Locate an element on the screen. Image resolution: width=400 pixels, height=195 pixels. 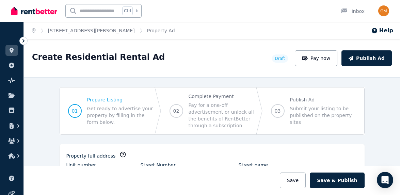
label: Street name is located at coordinates (253, 165).